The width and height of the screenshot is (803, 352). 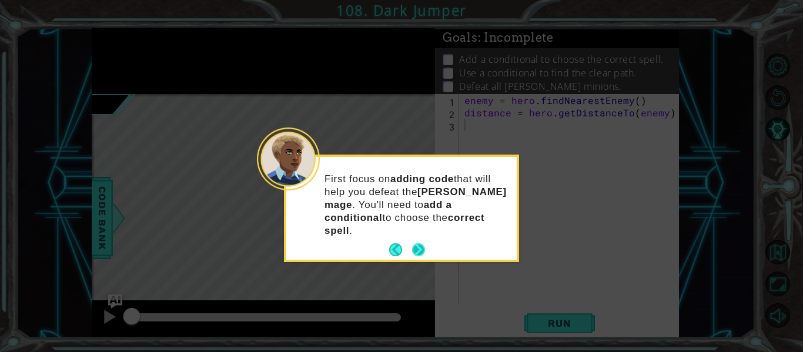 I want to click on button: Back, so click(x=401, y=250).